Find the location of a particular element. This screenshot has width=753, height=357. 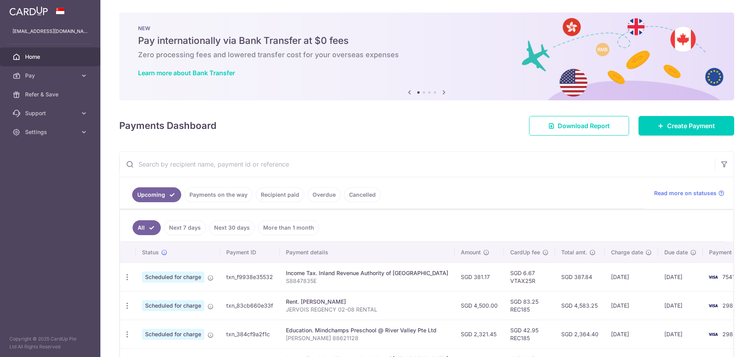

td: SGD 83.25 REC185 is located at coordinates (529, 305).